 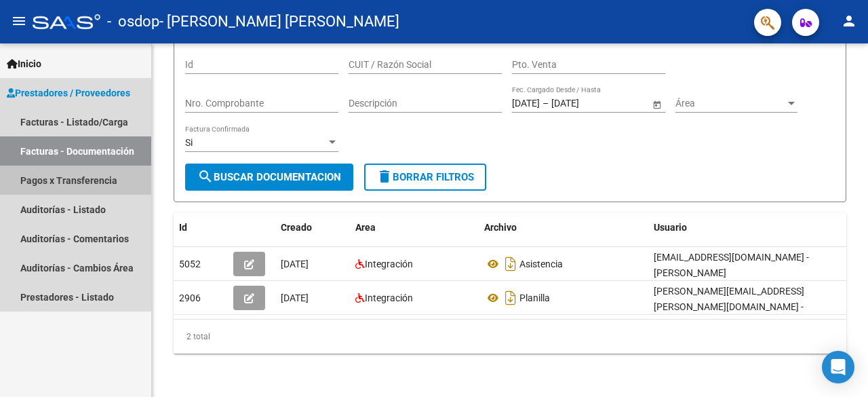 I want to click on datatable-header-cell: Creado, so click(x=313, y=228).